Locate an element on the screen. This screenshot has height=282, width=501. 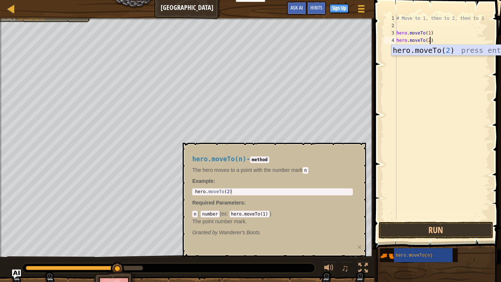
button: Show game menu is located at coordinates (362, 10).